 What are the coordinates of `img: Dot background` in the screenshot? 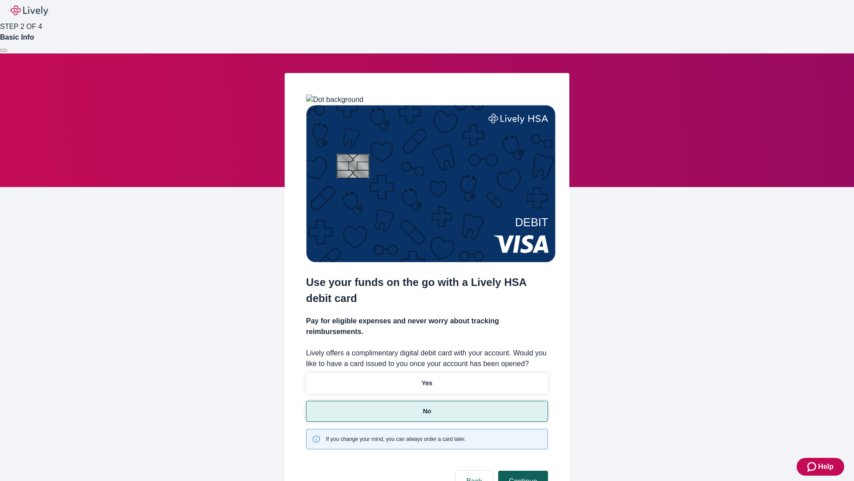 It's located at (335, 100).